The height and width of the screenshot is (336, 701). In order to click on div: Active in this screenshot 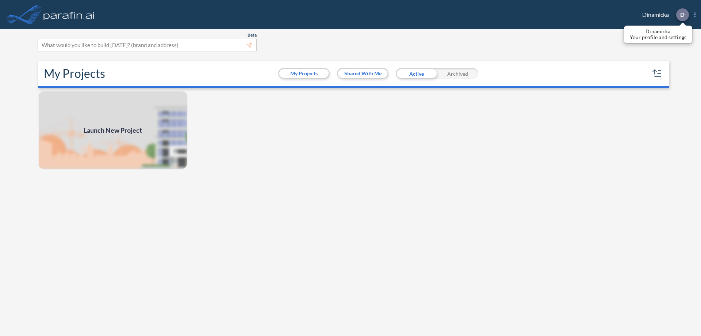, I will do `click(416, 73)`.